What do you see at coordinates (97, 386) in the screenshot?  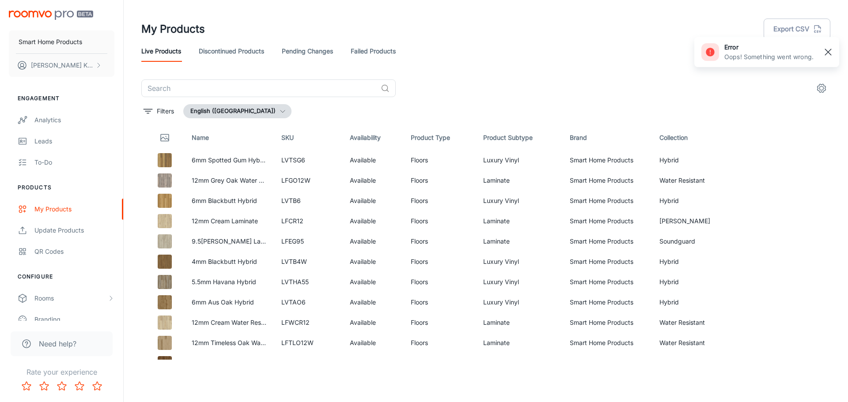 I see `button: Rate 5 star` at bounding box center [97, 386].